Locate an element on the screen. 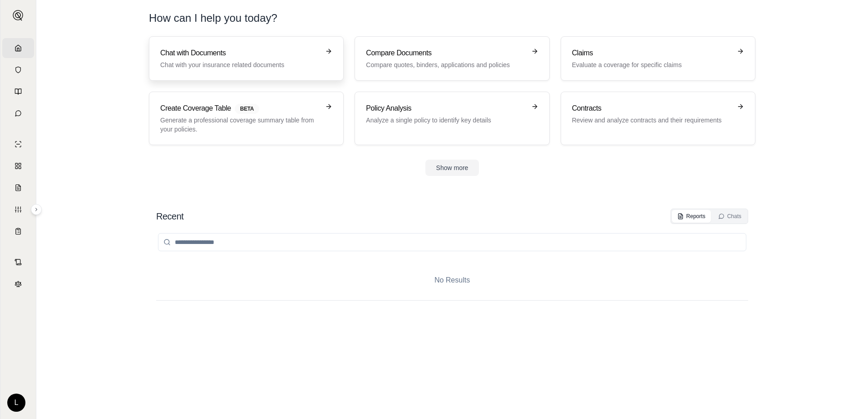 The width and height of the screenshot is (868, 419). p: Compare quotes, binders, applications and policies is located at coordinates (445, 65).